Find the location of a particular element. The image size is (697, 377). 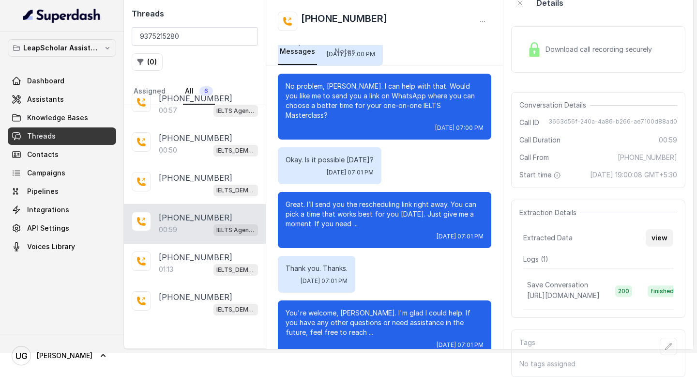

span: Assistants is located at coordinates (46, 99).